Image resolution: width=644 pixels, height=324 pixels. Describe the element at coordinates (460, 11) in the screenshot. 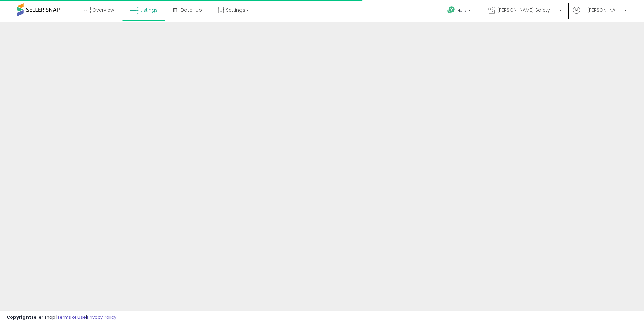

I see `a: Help` at that location.